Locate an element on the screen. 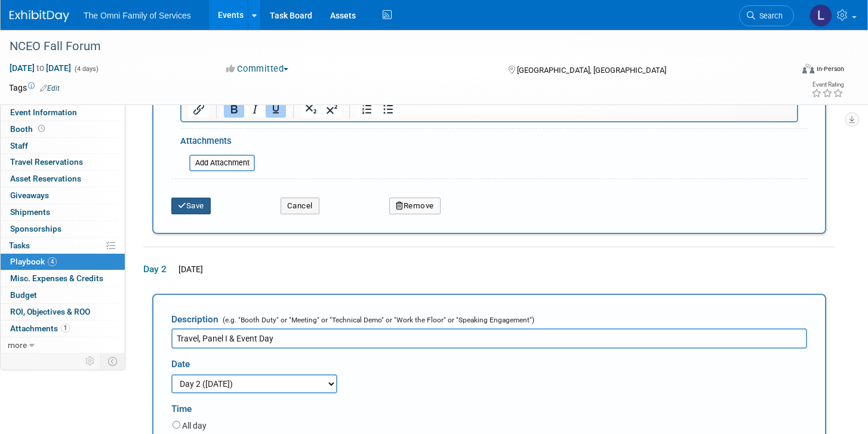  div: In-Person is located at coordinates (829, 69).